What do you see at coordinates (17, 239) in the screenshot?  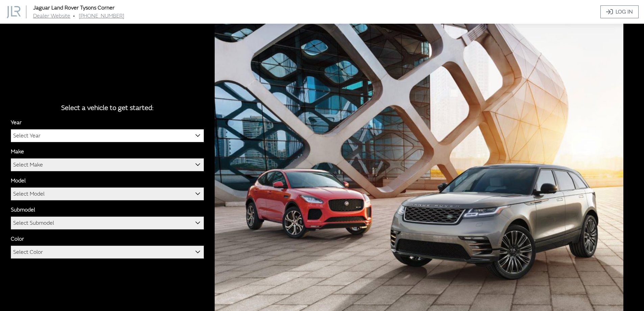 I see `label: Color` at bounding box center [17, 239].